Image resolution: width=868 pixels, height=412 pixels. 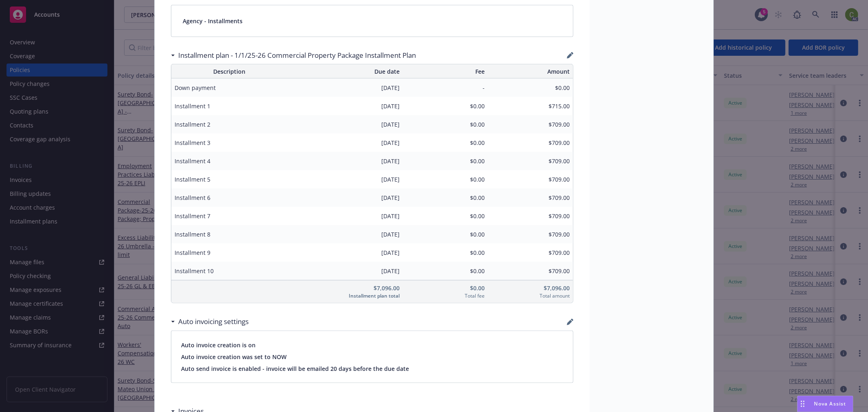 I want to click on span: Total amount, so click(x=530, y=296).